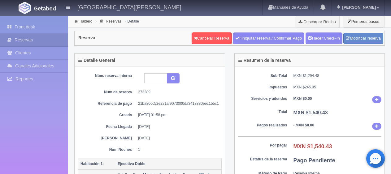 The image size is (391, 174). I want to click on a: Reservas, so click(114, 21).